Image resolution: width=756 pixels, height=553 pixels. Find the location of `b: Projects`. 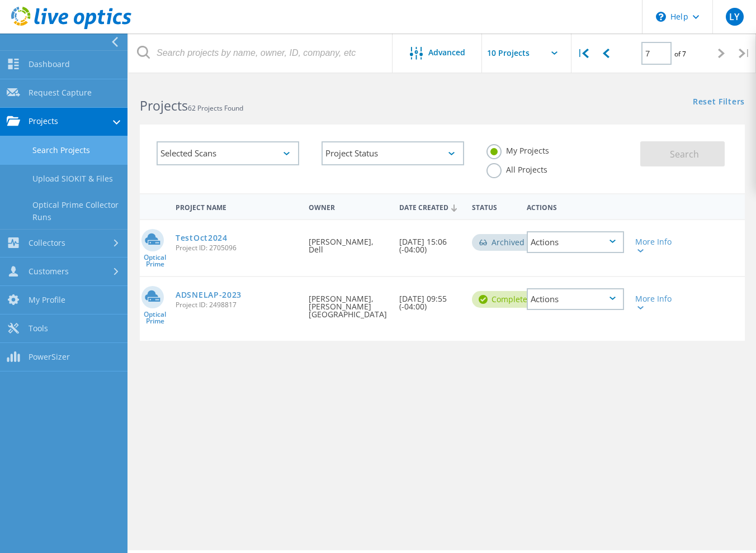

b: Projects is located at coordinates (164, 106).